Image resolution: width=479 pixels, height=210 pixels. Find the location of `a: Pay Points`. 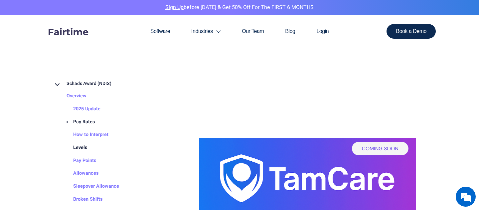

a: Pay Points is located at coordinates (78, 160).